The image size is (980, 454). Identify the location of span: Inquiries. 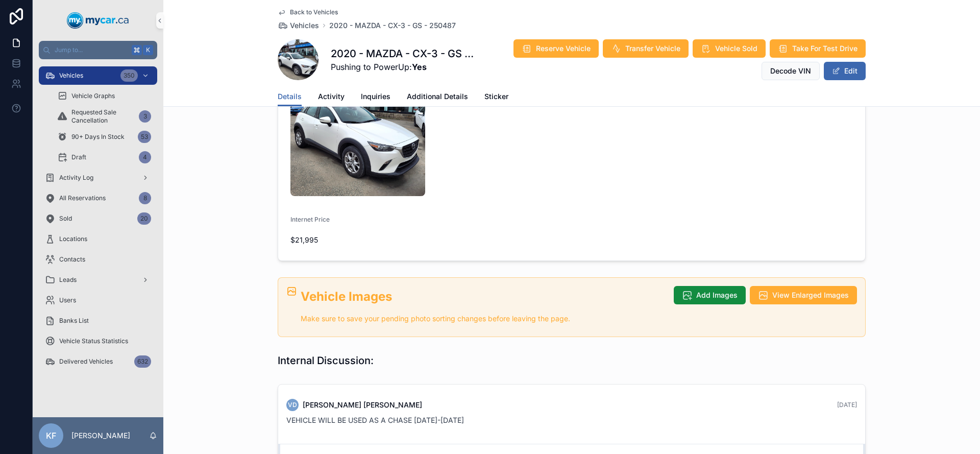
(375, 97).